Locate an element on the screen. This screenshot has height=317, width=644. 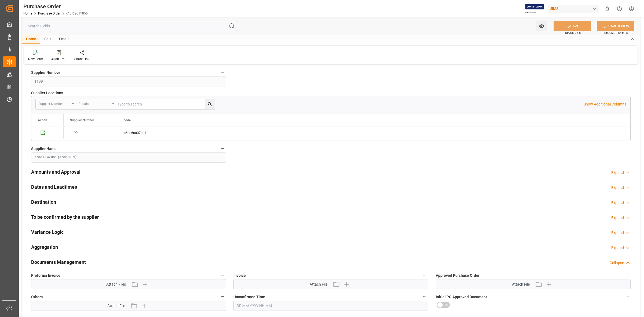
input: Search Fields is located at coordinates (131, 26).